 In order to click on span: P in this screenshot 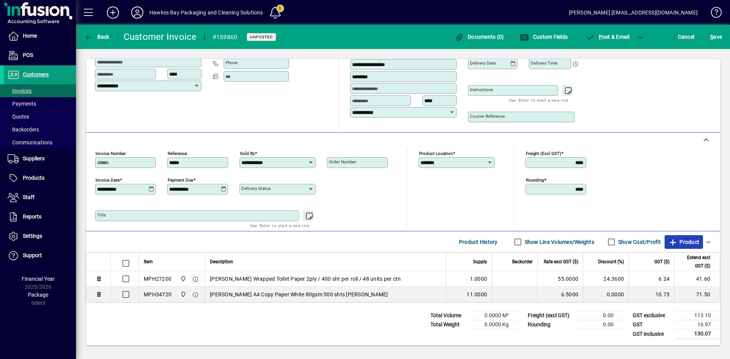, I will do `click(600, 37)`.